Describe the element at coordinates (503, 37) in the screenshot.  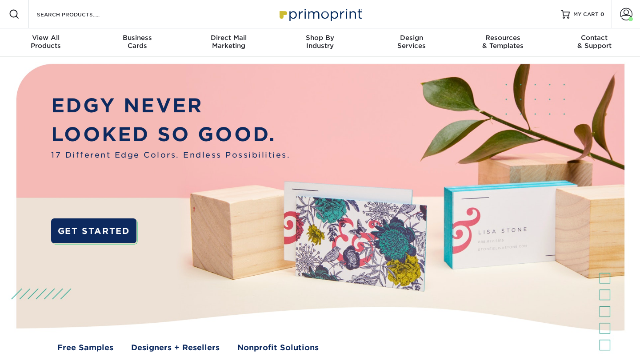
I see `span: Resources` at that location.